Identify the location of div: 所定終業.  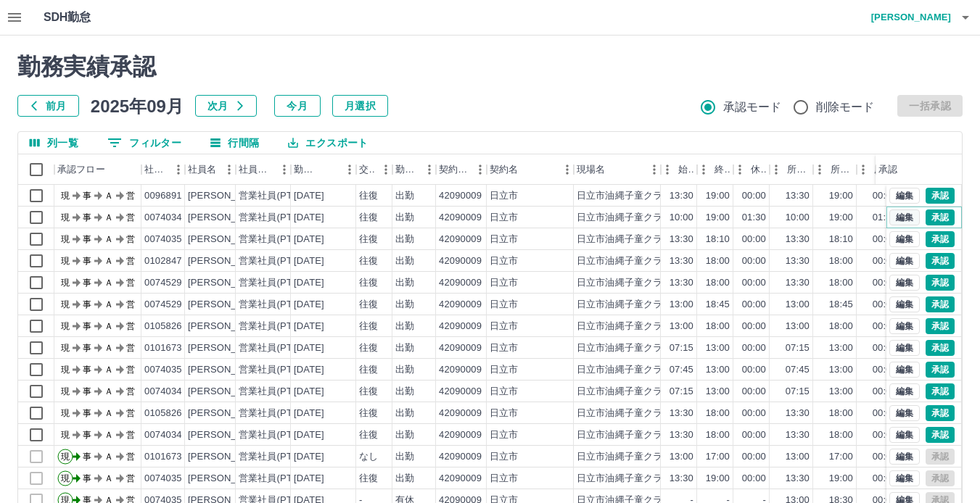
(842, 170).